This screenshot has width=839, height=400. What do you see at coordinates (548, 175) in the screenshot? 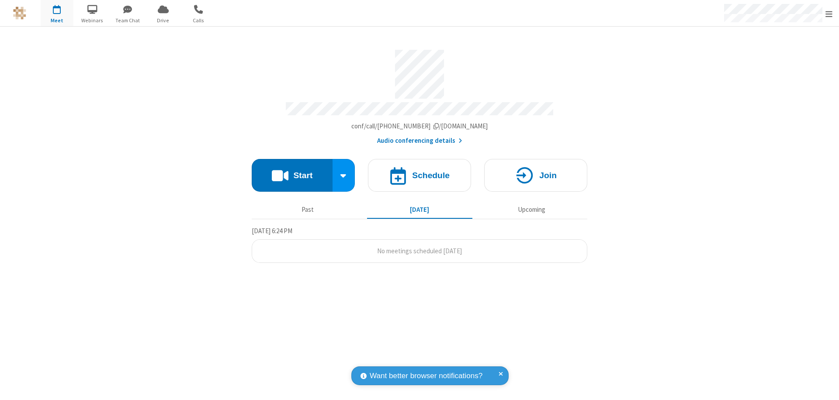
I see `h4: Join` at bounding box center [548, 175].